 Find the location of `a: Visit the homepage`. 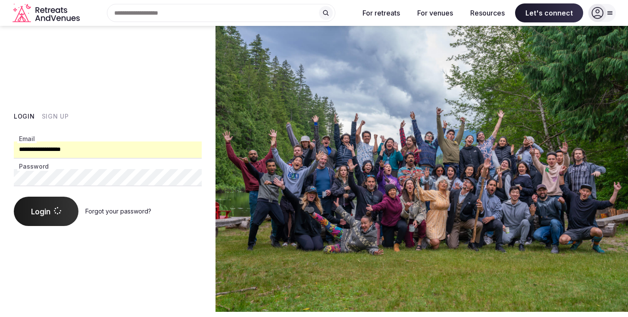

a: Visit the homepage is located at coordinates (47, 13).